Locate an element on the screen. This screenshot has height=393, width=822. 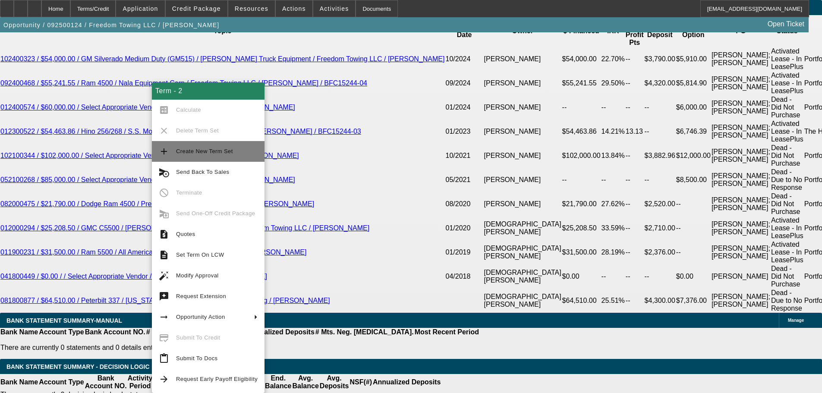
td: $0.00 is located at coordinates (693, 277).